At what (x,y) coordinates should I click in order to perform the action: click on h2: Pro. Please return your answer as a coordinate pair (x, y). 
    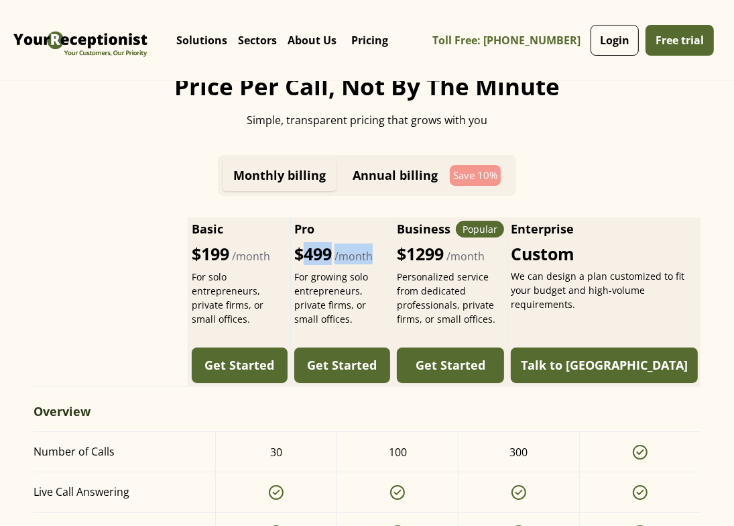
    Looking at the image, I should click on (342, 229).